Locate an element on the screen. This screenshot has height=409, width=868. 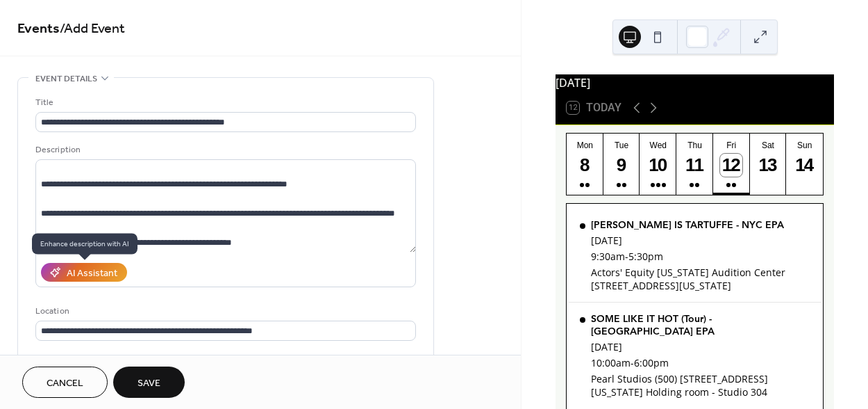
div: Mon is located at coordinates (585, 145).